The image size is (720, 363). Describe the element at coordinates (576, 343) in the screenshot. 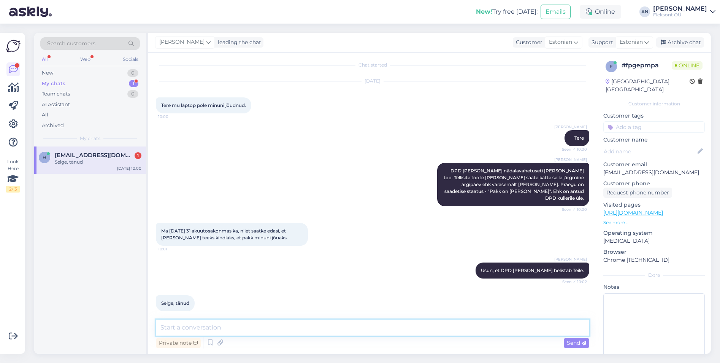

I see `span: Send` at that location.